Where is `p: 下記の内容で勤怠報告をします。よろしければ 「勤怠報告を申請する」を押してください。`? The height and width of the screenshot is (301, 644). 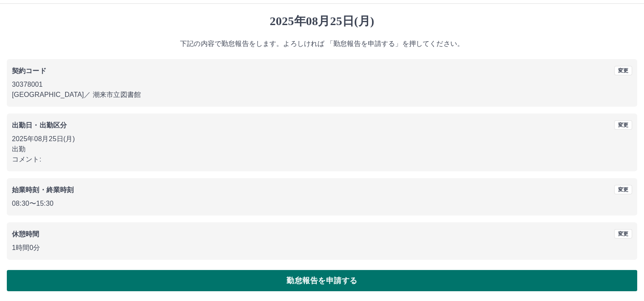 p: 下記の内容で勤怠報告をします。よろしければ 「勤怠報告を申請する」を押してください。 is located at coordinates (322, 44).